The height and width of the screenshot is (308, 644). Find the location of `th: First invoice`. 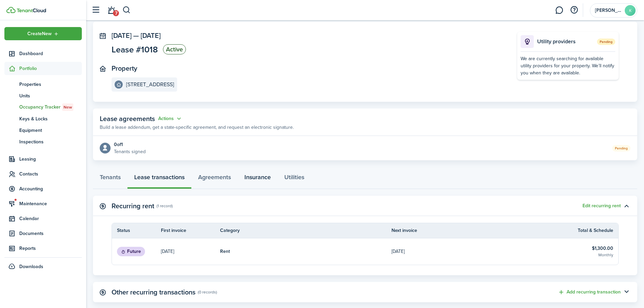

th: First invoice is located at coordinates (190, 230).